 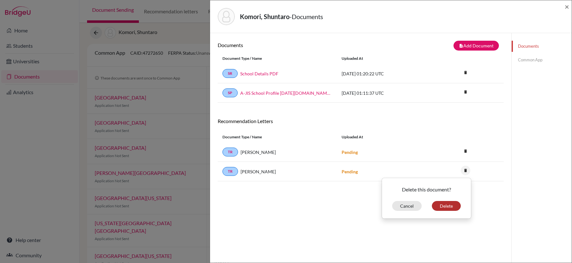 I want to click on button: Delete, so click(x=446, y=205).